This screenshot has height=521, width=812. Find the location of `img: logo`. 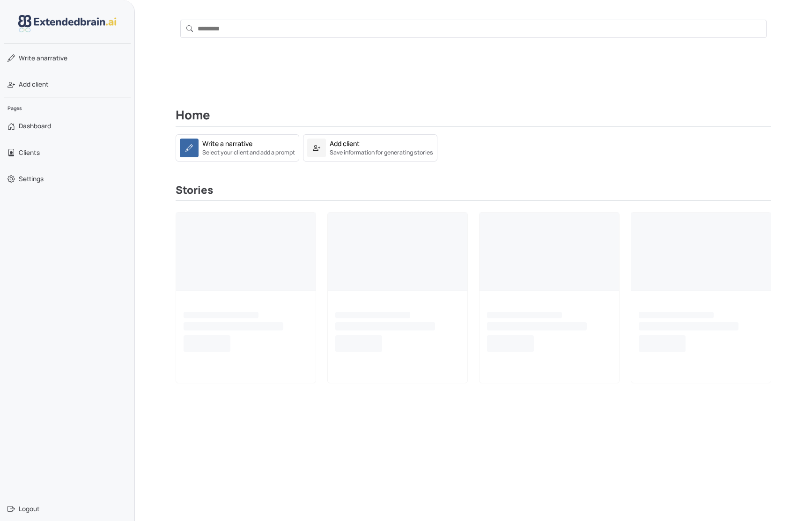

img: logo is located at coordinates (67, 23).